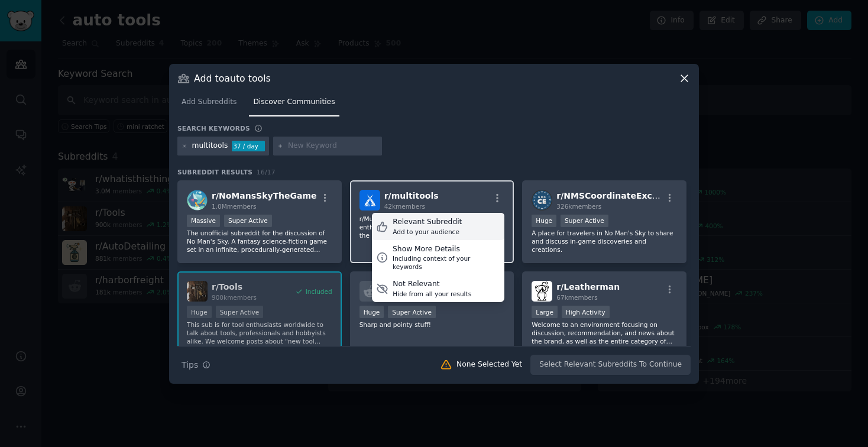  What do you see at coordinates (432, 294) in the screenshot?
I see `div: Hide from all your results` at bounding box center [432, 294].